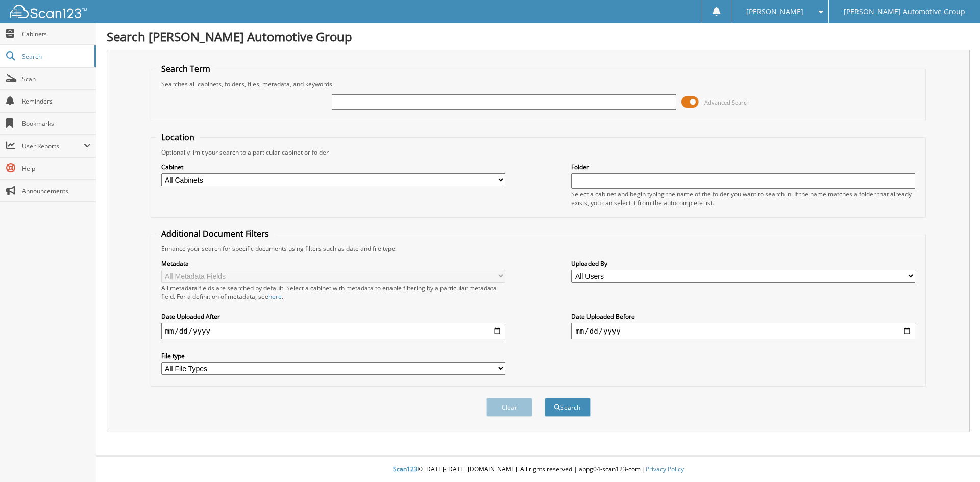 This screenshot has width=980, height=482. Describe the element at coordinates (48, 11) in the screenshot. I see `img: scan123-logo-white.svg` at that location.